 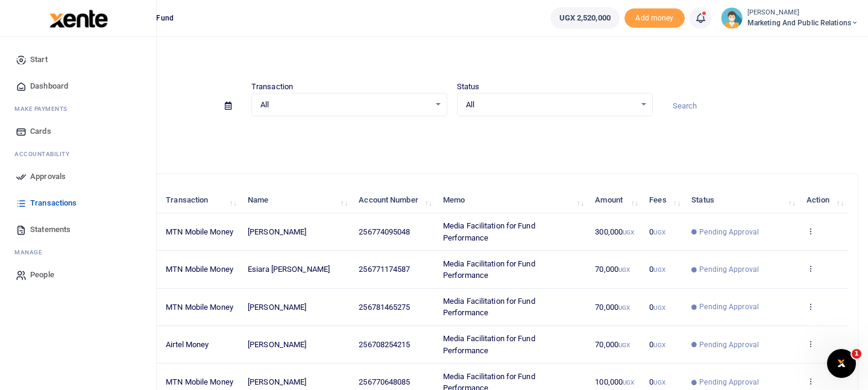 I want to click on a: Start, so click(x=78, y=60).